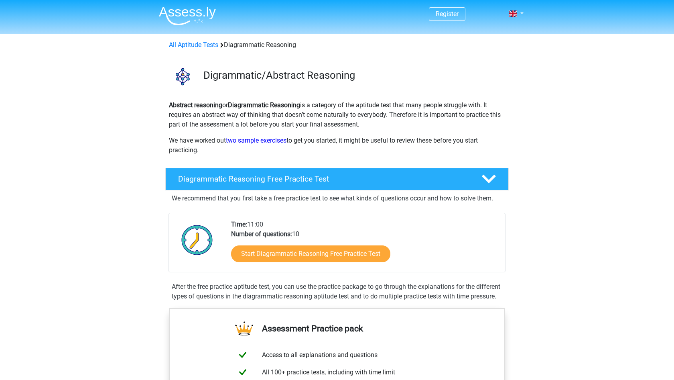  I want to click on b: Diagrammatic Reasoning, so click(264, 105).